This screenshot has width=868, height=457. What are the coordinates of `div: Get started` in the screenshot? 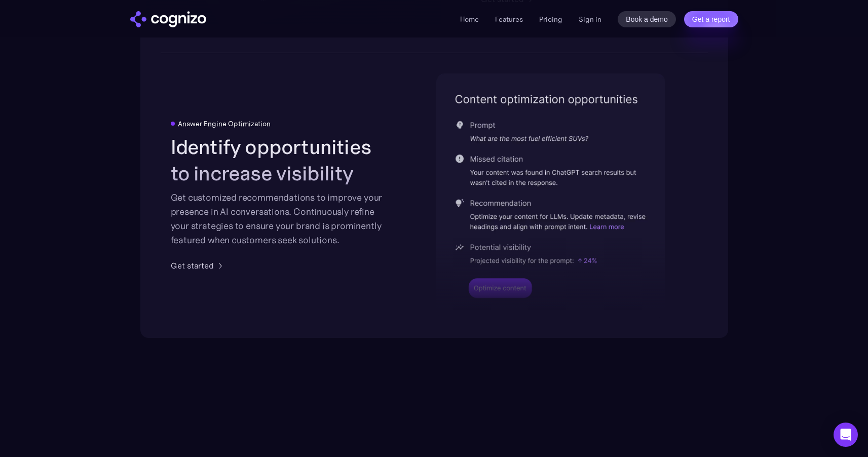 It's located at (192, 266).